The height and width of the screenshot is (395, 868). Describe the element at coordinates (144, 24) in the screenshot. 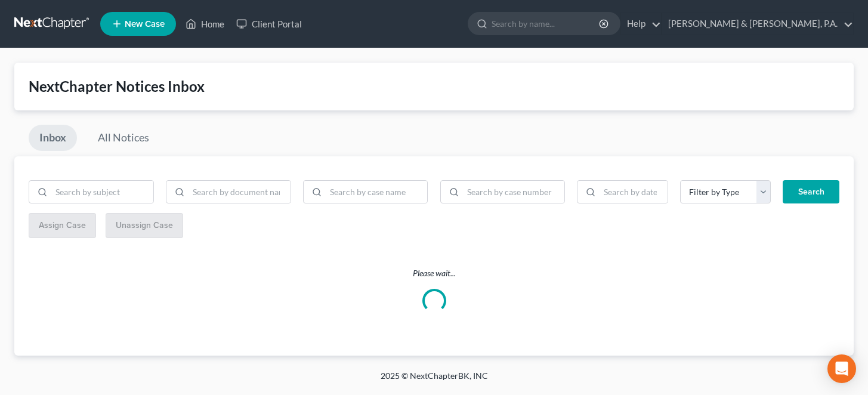

I see `span: New Case` at that location.